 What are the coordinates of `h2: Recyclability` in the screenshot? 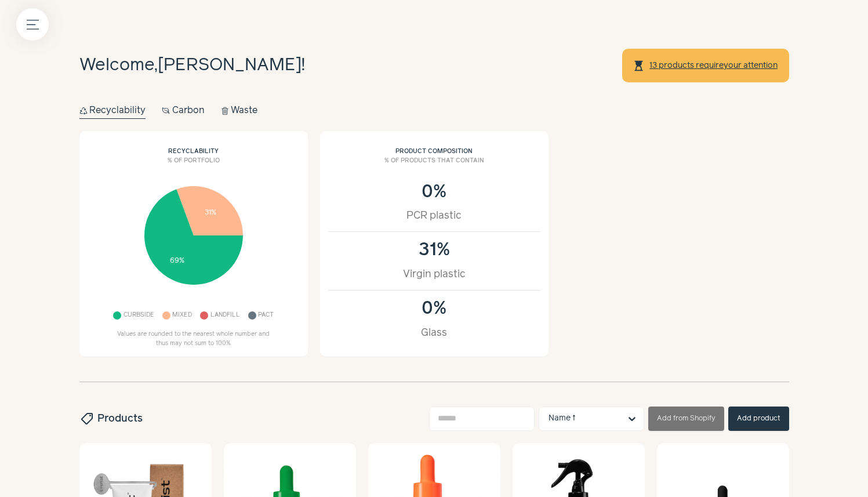 It's located at (194, 148).